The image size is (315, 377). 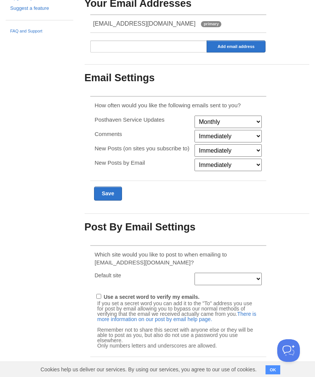 I want to click on div: Default site, so click(x=142, y=275).